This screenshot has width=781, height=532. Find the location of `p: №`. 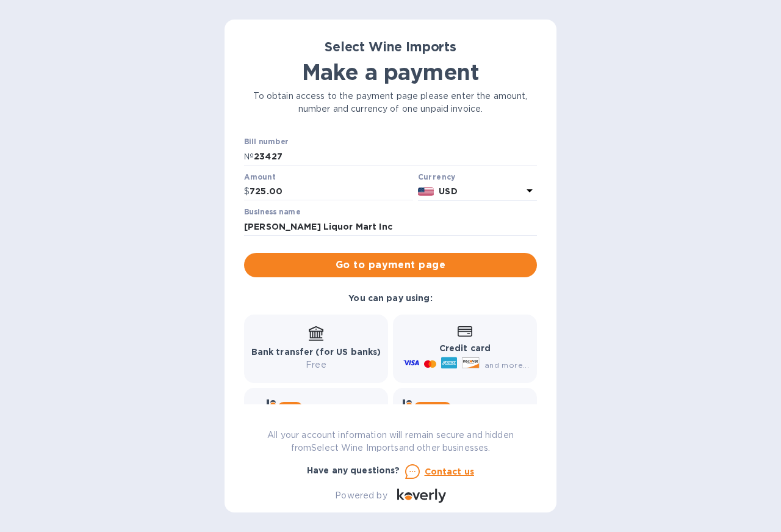

p: № is located at coordinates (249, 156).